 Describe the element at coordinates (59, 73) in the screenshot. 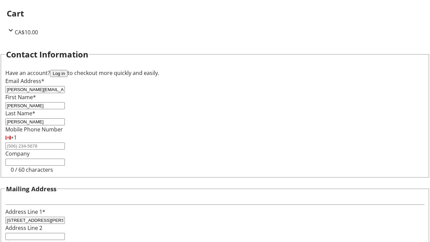

I see `button: Log in` at that location.